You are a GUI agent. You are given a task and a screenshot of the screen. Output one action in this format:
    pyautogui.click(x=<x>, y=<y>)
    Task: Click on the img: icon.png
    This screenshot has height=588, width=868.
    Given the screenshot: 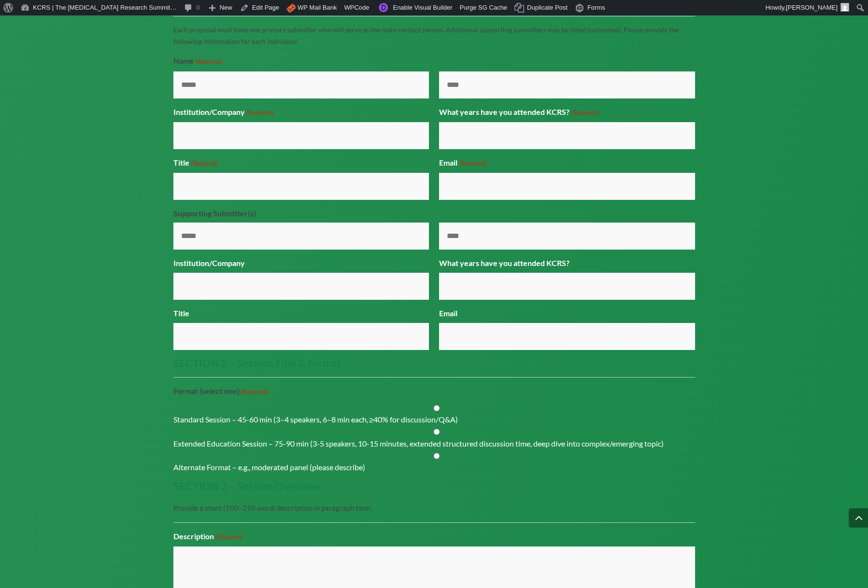 What is the action you would take?
    pyautogui.click(x=292, y=8)
    